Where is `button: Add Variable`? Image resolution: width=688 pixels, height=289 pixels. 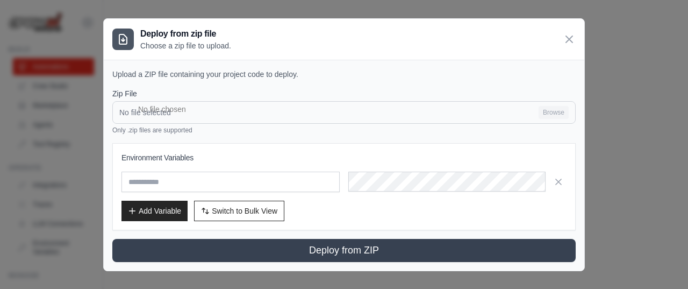
button: Add Variable is located at coordinates (154, 211).